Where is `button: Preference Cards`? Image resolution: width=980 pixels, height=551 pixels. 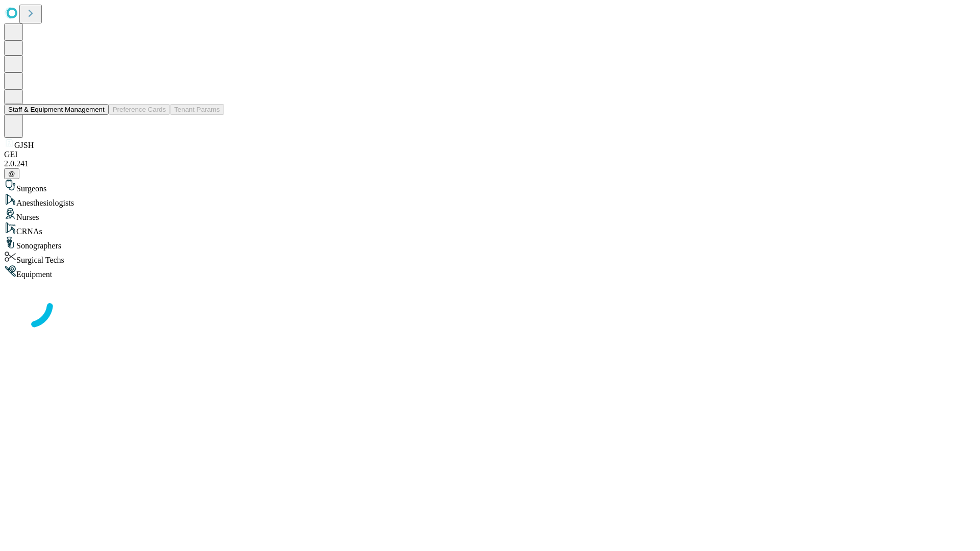 button: Preference Cards is located at coordinates (140, 109).